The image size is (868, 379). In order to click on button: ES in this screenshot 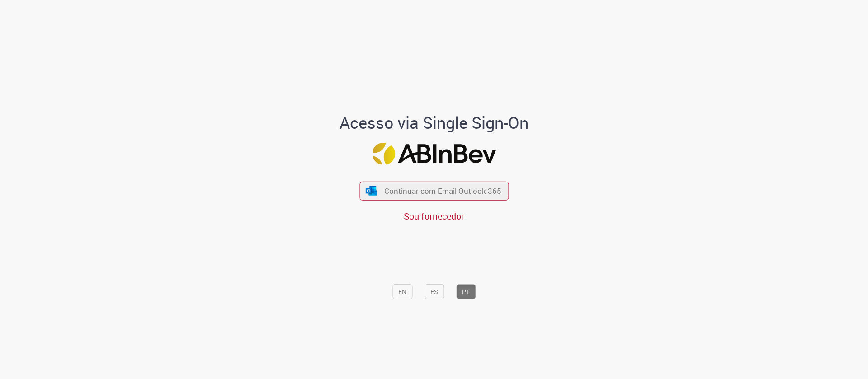, I will do `click(434, 292)`.